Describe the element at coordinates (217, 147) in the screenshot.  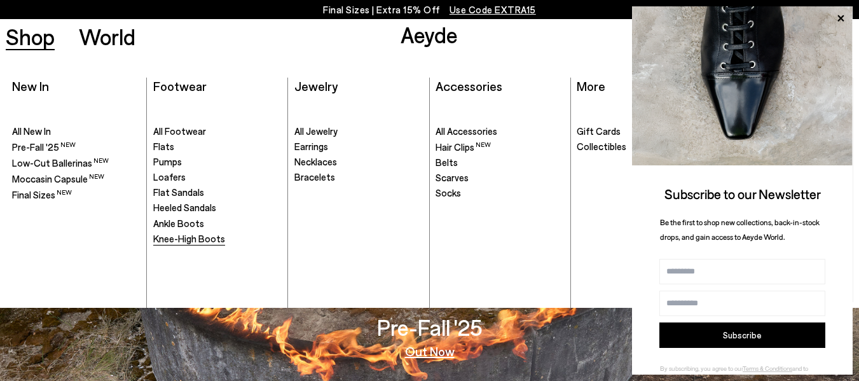
I see `a: Flats` at that location.